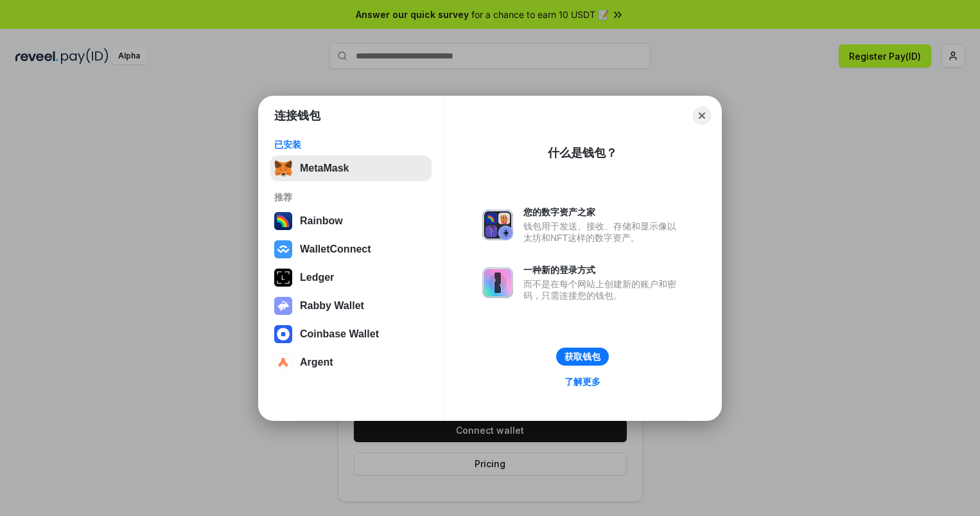  I want to click on div: 一种新的登录方式, so click(603, 270).